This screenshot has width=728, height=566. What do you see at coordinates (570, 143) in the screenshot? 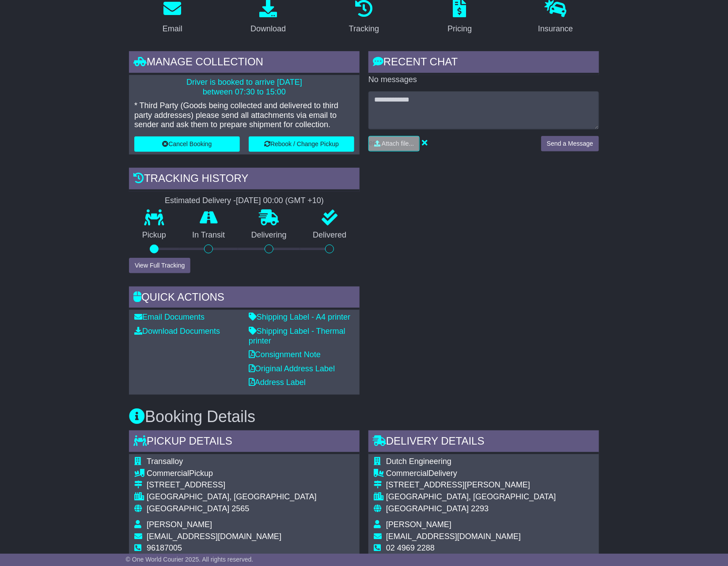
I see `button: Send a Message` at bounding box center [570, 143].